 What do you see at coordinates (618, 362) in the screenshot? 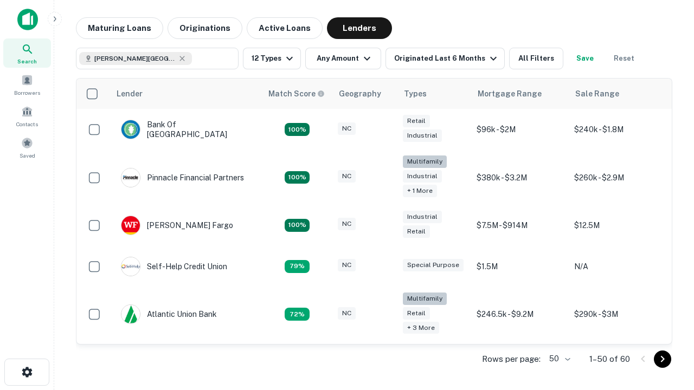
I see `td: $480k - $3.1M` at bounding box center [618, 362].